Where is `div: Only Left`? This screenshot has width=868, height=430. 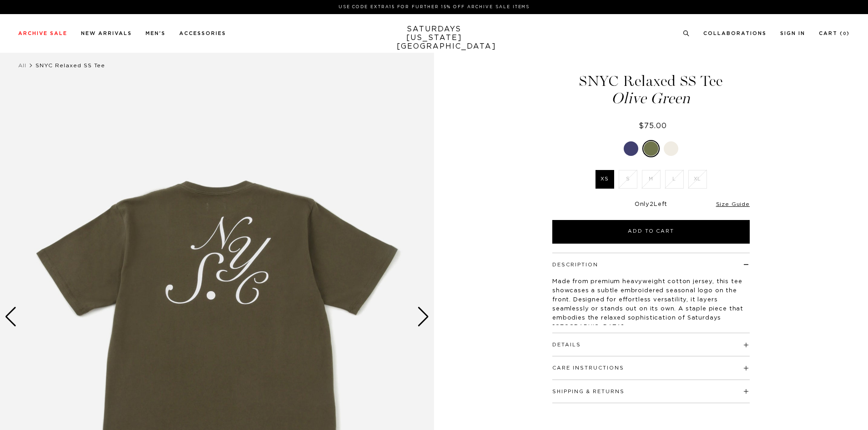
div: Only Left is located at coordinates (651, 204).